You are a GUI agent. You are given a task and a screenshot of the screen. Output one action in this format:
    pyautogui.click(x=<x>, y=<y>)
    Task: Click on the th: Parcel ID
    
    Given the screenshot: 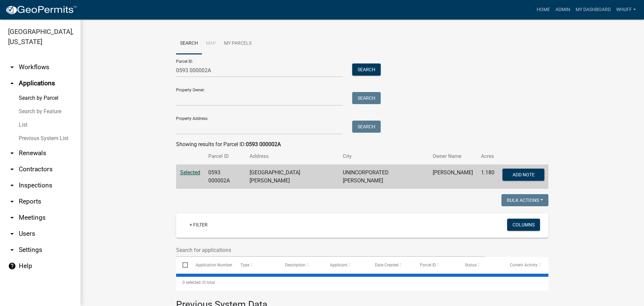 What is the action you would take?
    pyautogui.click(x=225, y=156)
    